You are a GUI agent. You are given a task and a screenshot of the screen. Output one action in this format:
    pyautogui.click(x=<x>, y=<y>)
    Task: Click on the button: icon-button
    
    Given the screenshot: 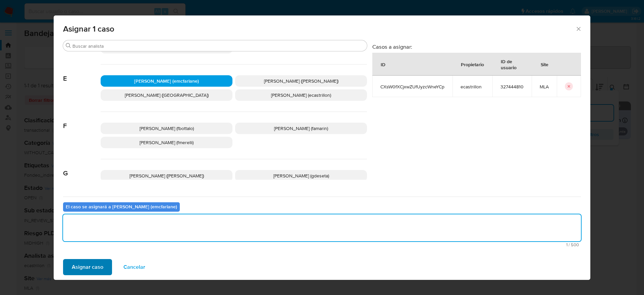 What is the action you would take?
    pyautogui.click(x=569, y=86)
    